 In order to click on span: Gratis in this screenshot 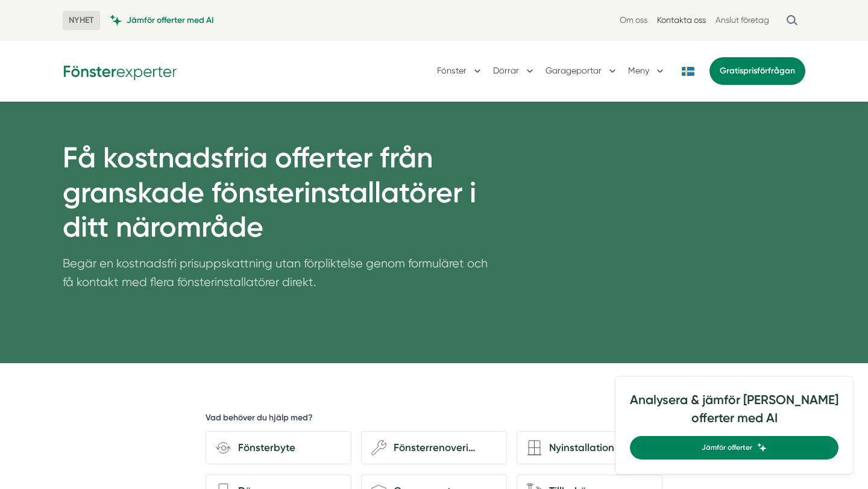, I will do `click(731, 71)`.